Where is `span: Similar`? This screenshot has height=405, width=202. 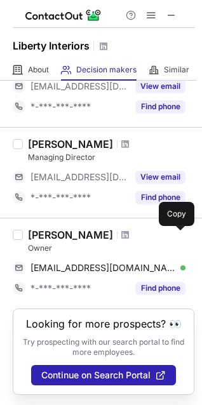
span: Similar is located at coordinates (176, 70).